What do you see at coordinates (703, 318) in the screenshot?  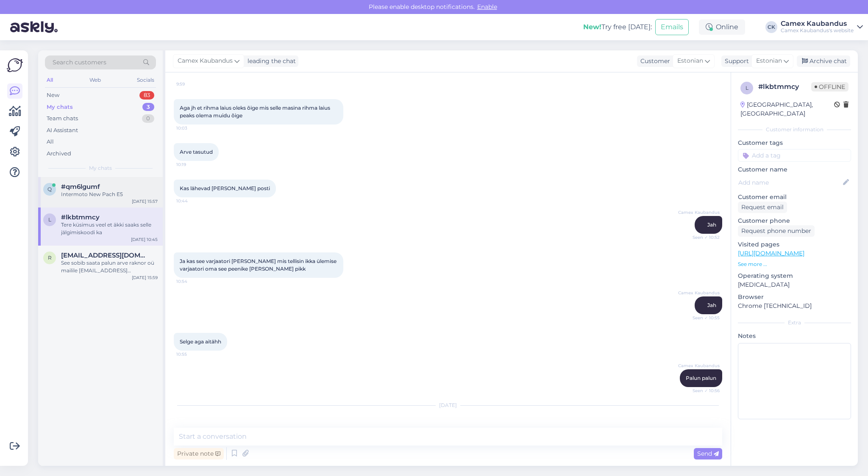 I see `span: Seen ✓ 10:55` at bounding box center [703, 318].